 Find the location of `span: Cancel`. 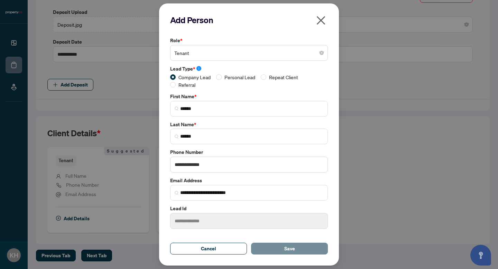

span: Cancel is located at coordinates (208, 248).